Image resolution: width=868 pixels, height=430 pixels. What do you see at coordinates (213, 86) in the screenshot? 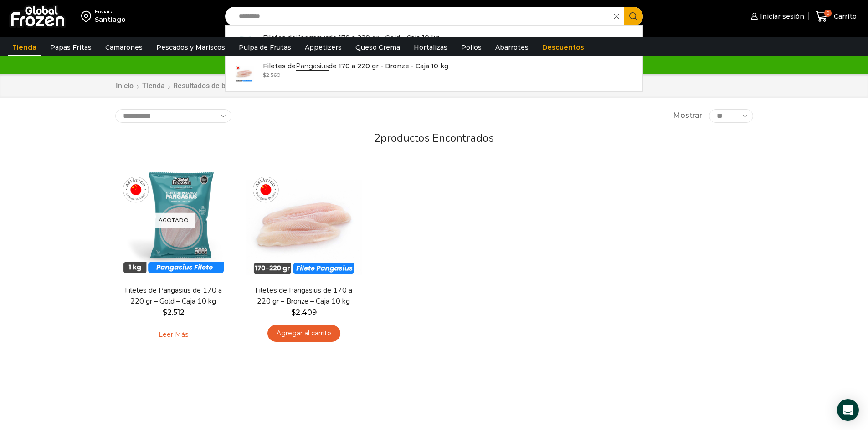
I see `nav: Breadcrumb` at bounding box center [213, 86].